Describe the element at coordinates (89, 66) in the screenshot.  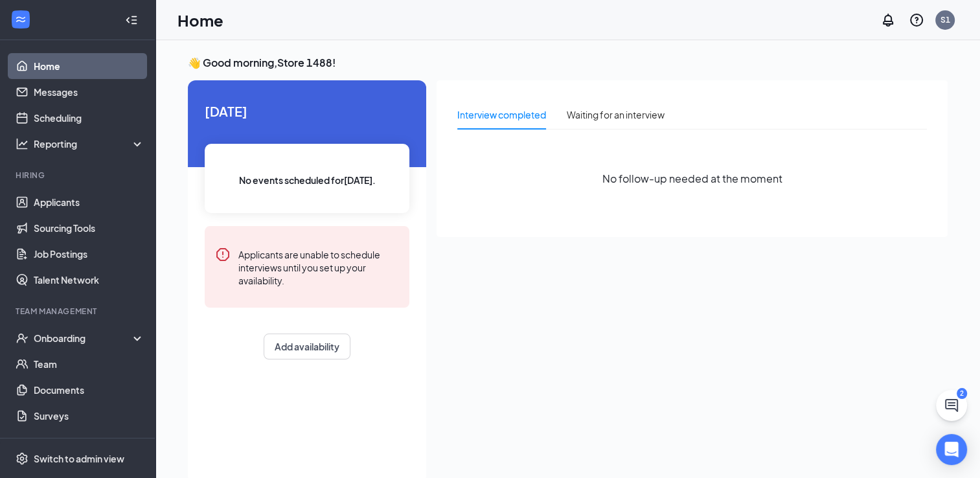
I see `a: Home` at that location.